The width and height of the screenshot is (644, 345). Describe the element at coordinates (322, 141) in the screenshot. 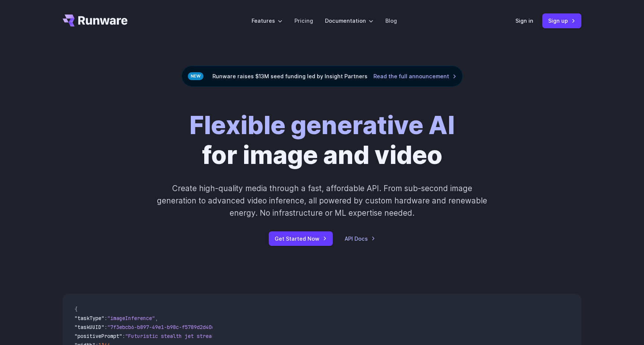

I see `h1: for image and video` at that location.